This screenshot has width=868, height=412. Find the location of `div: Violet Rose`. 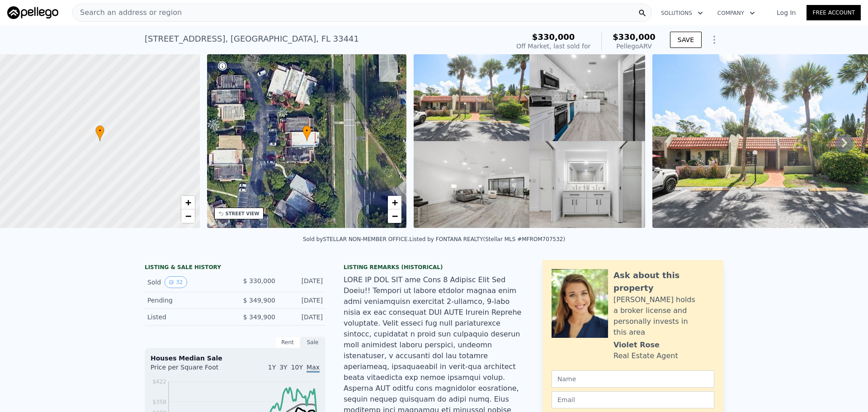

div: Violet Rose is located at coordinates (637, 344).